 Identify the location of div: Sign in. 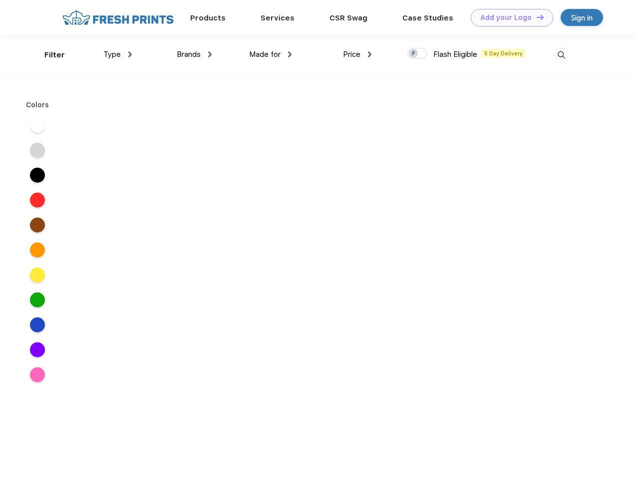
(581, 17).